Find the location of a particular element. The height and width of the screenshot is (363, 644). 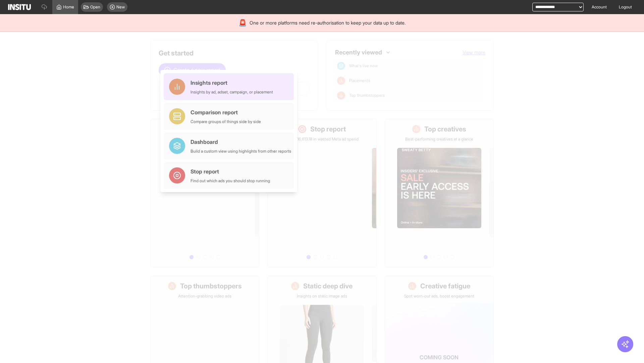

span: Open is located at coordinates (95, 7).